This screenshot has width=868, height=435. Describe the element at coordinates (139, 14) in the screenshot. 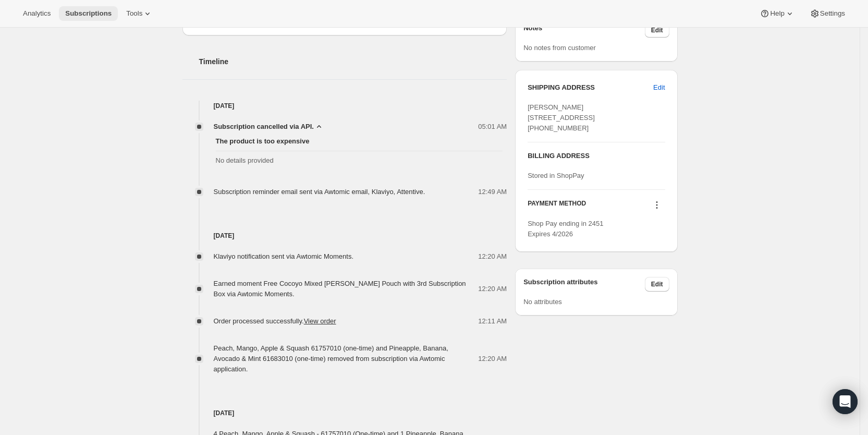

I see `button: Tools` at that location.